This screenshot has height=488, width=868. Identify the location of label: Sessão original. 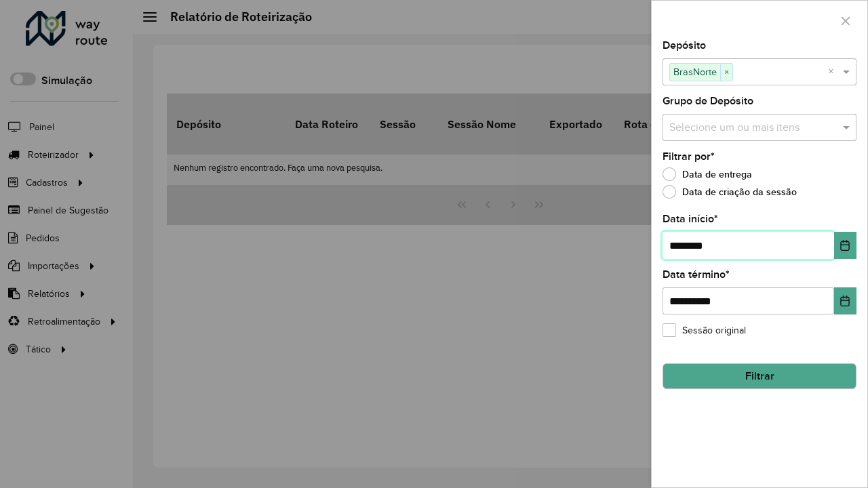
(704, 330).